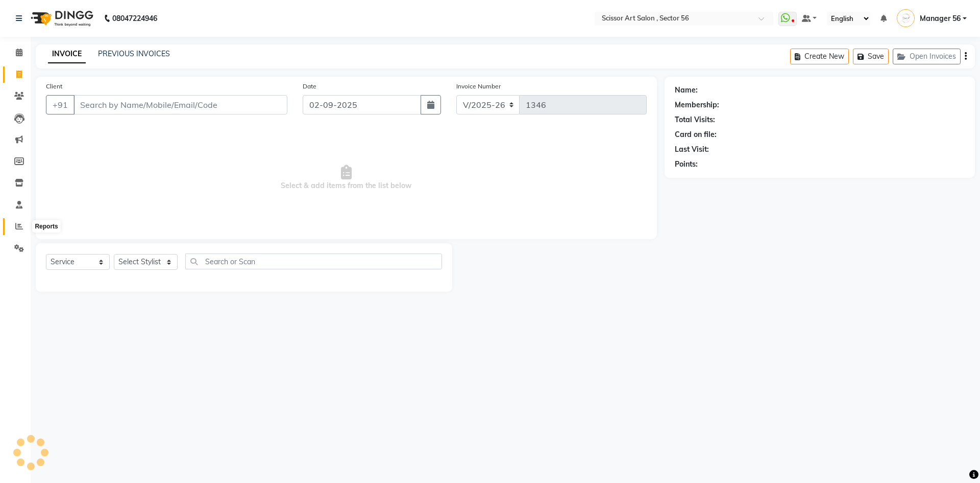 This screenshot has height=483, width=980. Describe the element at coordinates (940, 18) in the screenshot. I see `span: Manager 56` at that location.